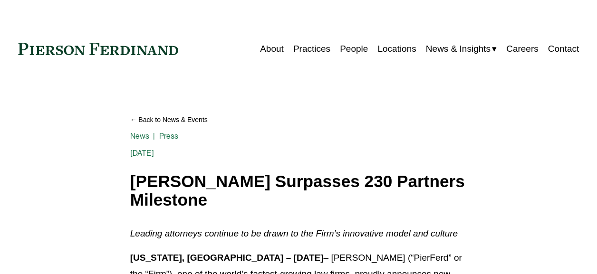  What do you see at coordinates (458, 49) in the screenshot?
I see `span: News & Insights` at bounding box center [458, 49].